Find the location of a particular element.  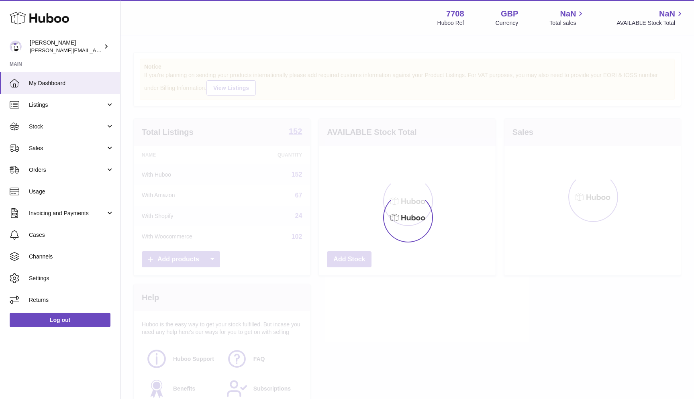

span: Total sales is located at coordinates (567, 23).